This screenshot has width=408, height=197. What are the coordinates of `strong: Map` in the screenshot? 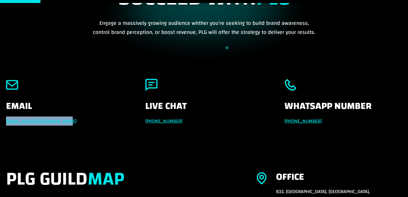 It's located at (106, 178).